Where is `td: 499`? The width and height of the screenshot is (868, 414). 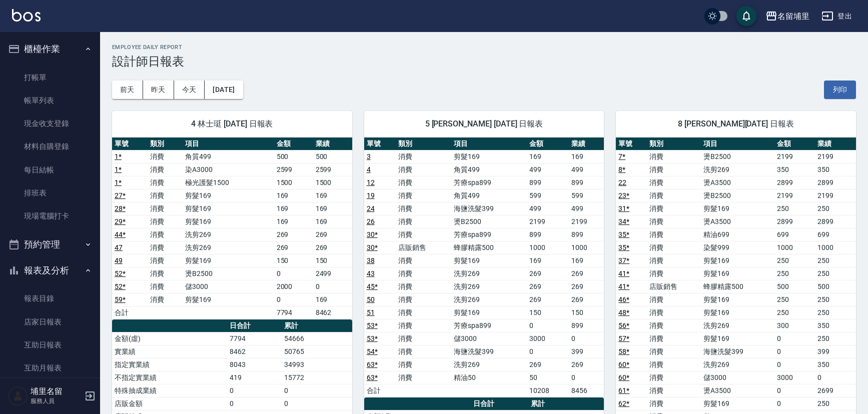 td: 499 is located at coordinates (587, 170).